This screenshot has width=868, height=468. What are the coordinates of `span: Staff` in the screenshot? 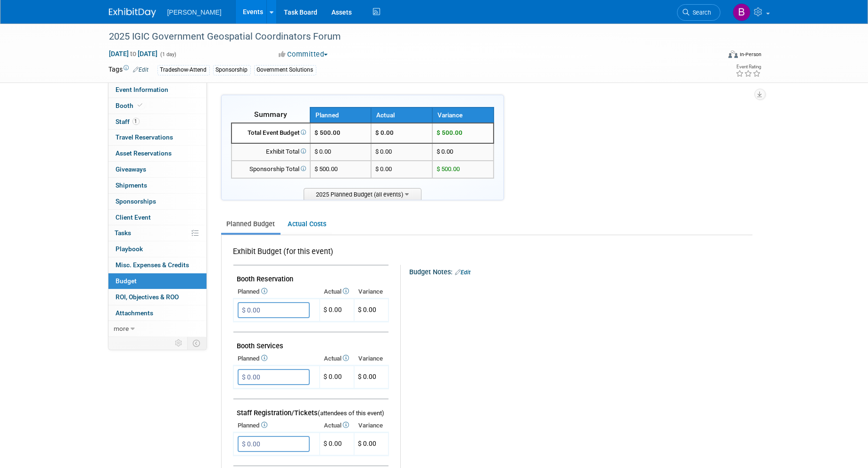 It's located at (128, 122).